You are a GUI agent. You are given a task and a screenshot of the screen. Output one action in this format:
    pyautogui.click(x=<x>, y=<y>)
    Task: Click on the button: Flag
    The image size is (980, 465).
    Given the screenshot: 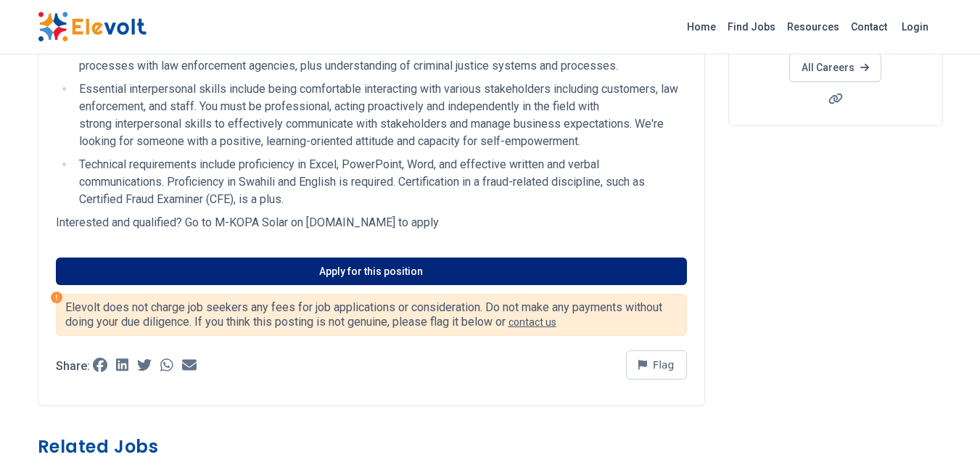 What is the action you would take?
    pyautogui.click(x=657, y=365)
    